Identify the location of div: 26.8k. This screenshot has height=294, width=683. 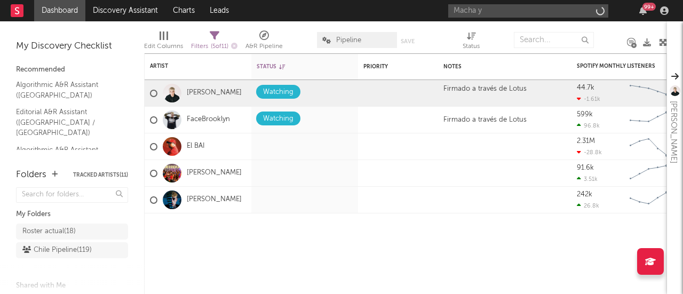
(588, 205).